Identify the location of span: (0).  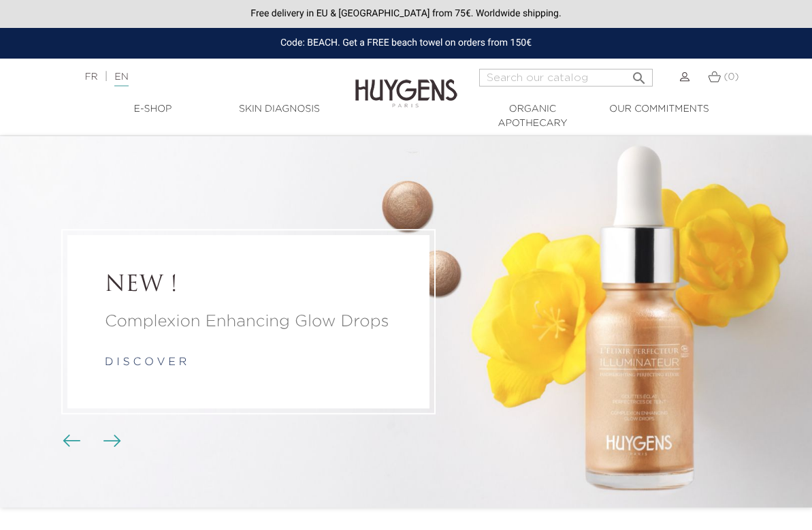
(732, 77).